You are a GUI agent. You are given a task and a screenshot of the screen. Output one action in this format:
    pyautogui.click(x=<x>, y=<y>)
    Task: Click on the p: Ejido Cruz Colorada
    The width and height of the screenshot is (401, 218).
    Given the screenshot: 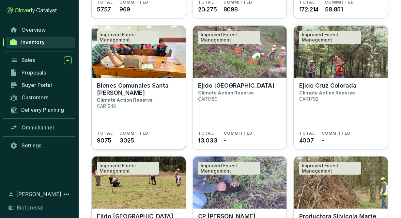 What is the action you would take?
    pyautogui.click(x=328, y=85)
    